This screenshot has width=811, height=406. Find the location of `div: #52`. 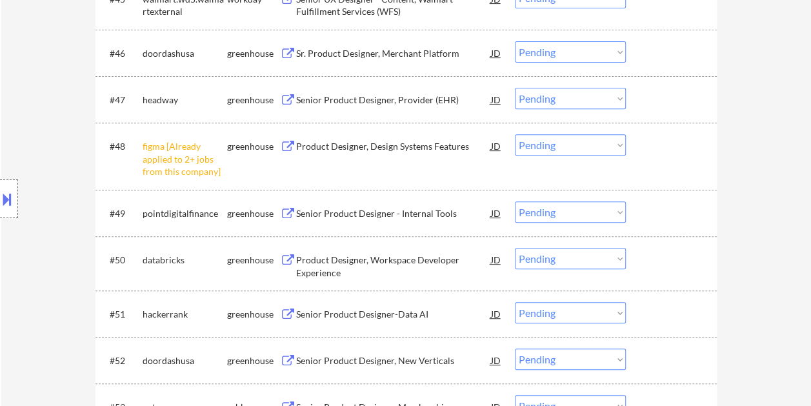

div: #52 is located at coordinates (121, 361).